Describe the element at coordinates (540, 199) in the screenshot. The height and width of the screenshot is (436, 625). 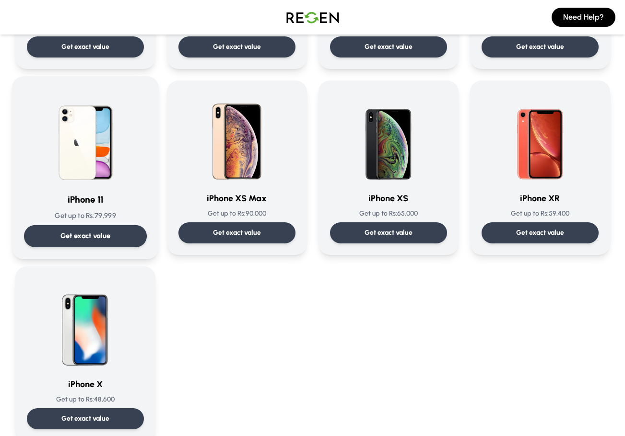
I see `h3: iPhone XR` at that location.